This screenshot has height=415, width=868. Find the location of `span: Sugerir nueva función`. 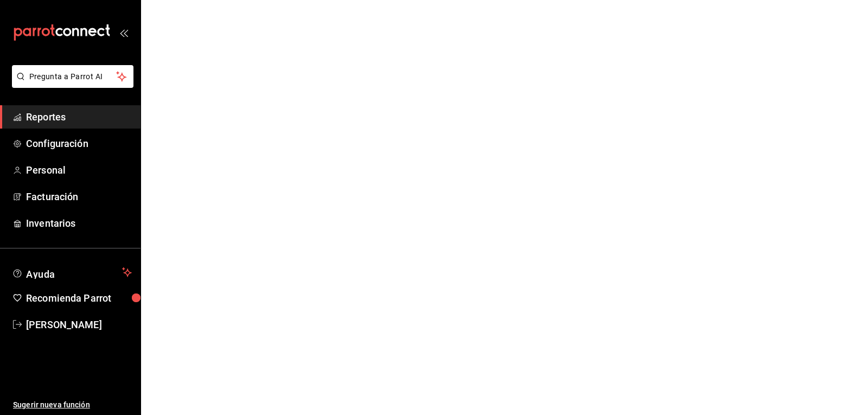

span: Sugerir nueva función is located at coordinates (72, 405).